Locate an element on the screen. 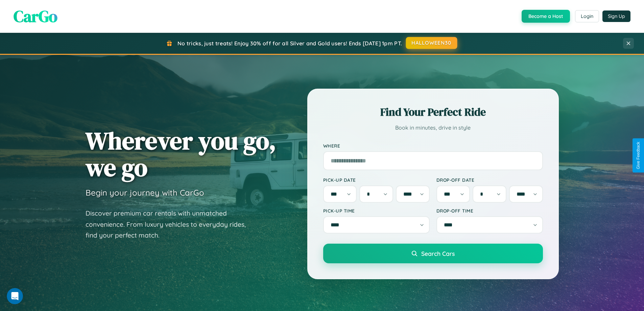 The image size is (644, 311). p: Discover premium car rentals with unmatched convenience. From luxury vehicles to everyday rides, ... is located at coordinates (170, 224).